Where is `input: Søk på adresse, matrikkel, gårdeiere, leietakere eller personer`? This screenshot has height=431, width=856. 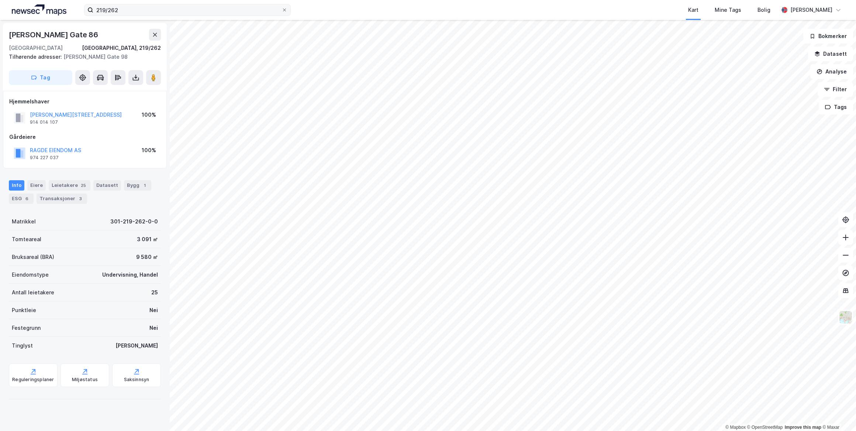 input: Søk på adresse, matrikkel, gårdeiere, leietakere eller personer is located at coordinates (187, 10).